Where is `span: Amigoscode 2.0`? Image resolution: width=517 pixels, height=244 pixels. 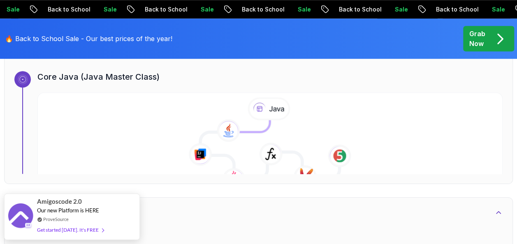 span: Amigoscode 2.0 is located at coordinates (59, 201).